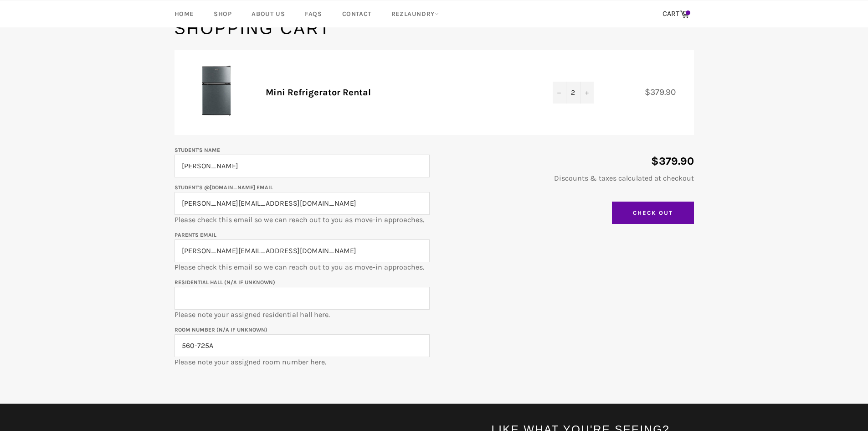 The image size is (868, 431). What do you see at coordinates (653, 213) in the screenshot?
I see `input: Check Out` at bounding box center [653, 213].